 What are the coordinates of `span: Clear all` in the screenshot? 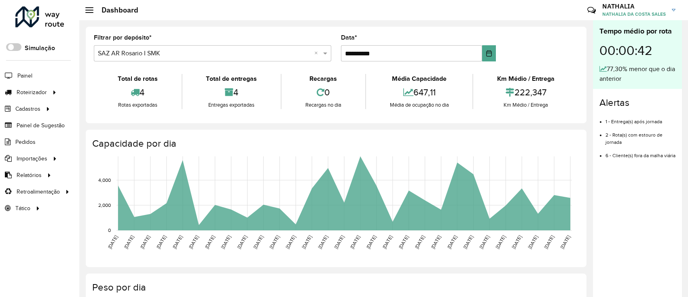 It's located at (318, 53).